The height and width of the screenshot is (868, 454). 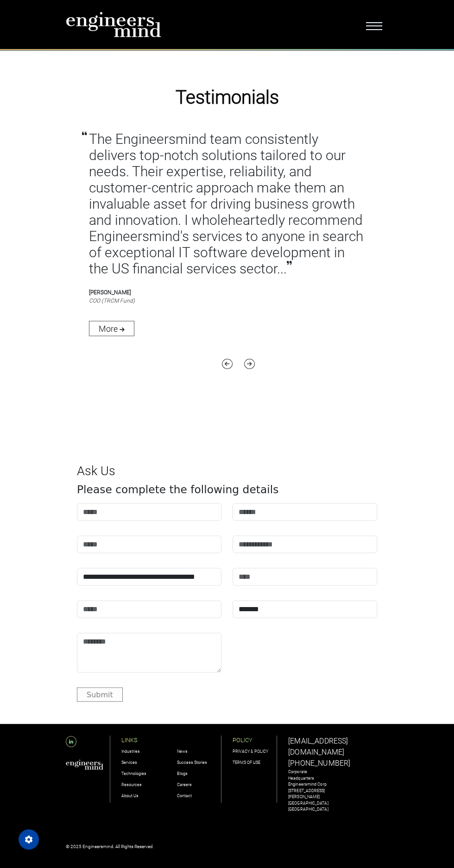 What do you see at coordinates (227, 489) in the screenshot?
I see `h4: Please complete the following details` at bounding box center [227, 489].